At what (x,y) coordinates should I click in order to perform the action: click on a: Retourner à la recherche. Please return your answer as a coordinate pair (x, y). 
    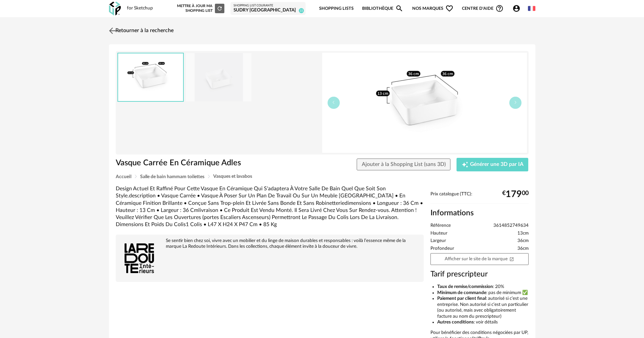
    Looking at the image, I should click on (141, 31).